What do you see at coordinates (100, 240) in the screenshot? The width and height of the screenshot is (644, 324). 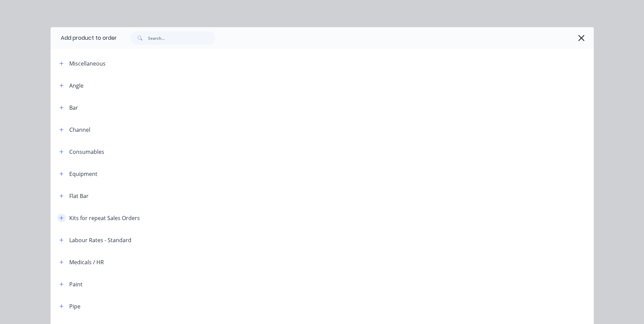 I see `div: Labour Rates - Standard` at bounding box center [100, 240].